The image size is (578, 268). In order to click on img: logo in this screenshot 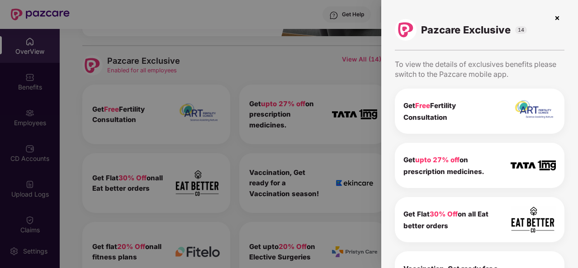, I will do `click(406, 30)`.